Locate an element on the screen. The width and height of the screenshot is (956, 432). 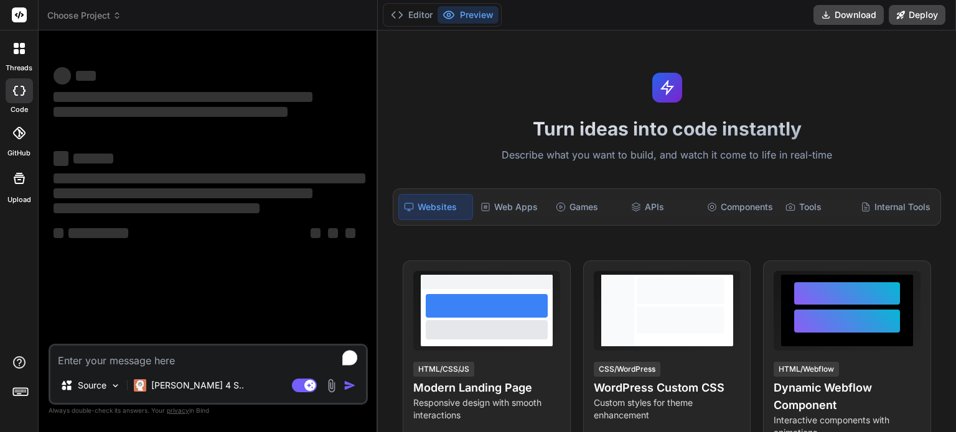
div: CSS/WordPress is located at coordinates (627, 370).